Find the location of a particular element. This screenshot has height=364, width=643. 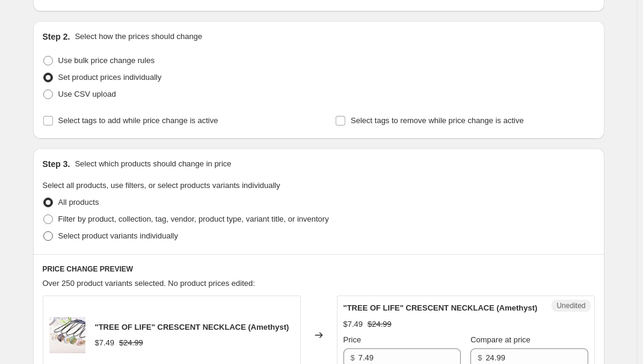

span: Filter by product, collection, tag, vendor, product type, variant title, or inventory is located at coordinates (194, 219).